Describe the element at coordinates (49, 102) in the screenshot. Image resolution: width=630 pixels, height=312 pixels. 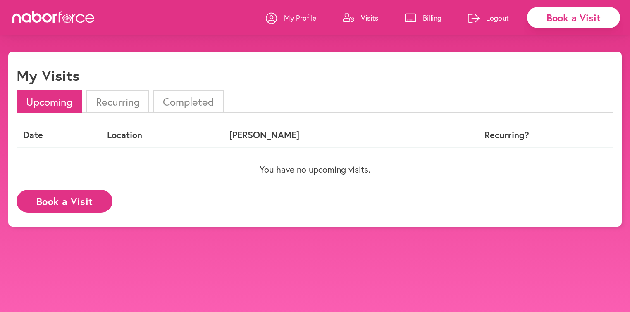
I see `li: Upcoming` at that location.